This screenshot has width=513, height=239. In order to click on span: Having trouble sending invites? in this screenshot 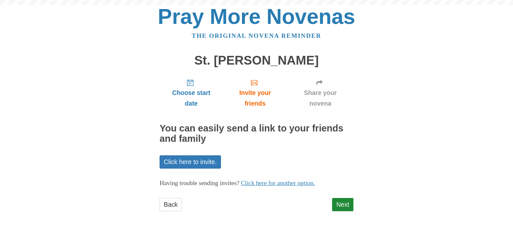, I will do `click(199, 183)`.